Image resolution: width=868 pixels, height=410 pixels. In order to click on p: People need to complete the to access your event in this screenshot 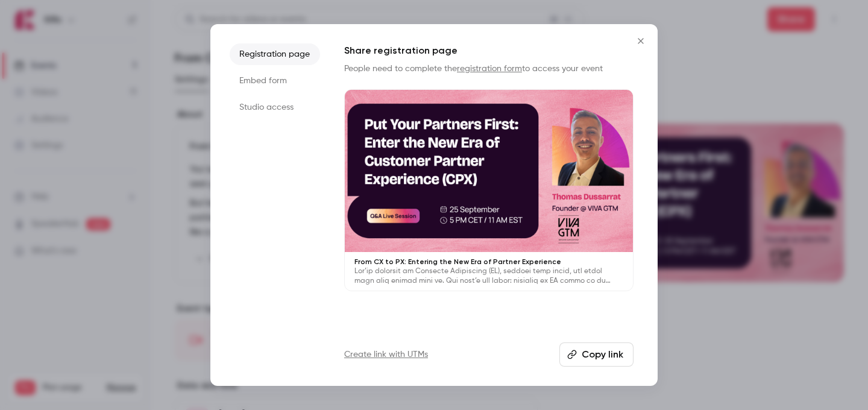, I will do `click(489, 68)`.